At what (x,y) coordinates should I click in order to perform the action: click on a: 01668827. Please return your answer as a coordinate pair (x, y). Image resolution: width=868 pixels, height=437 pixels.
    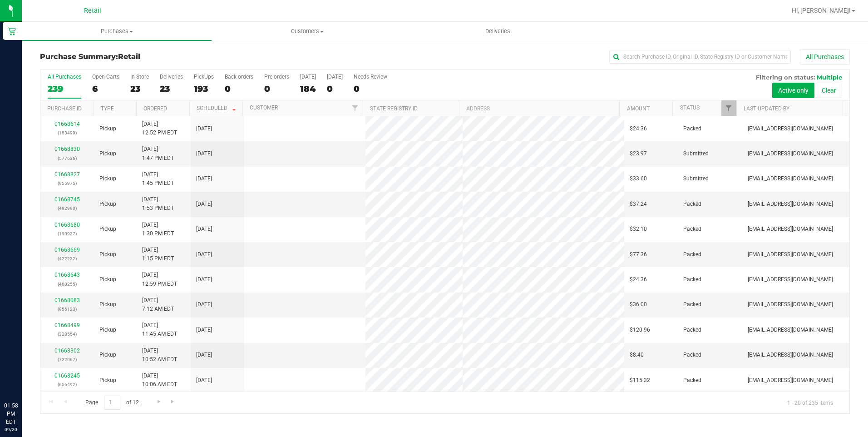
    Looking at the image, I should click on (67, 175).